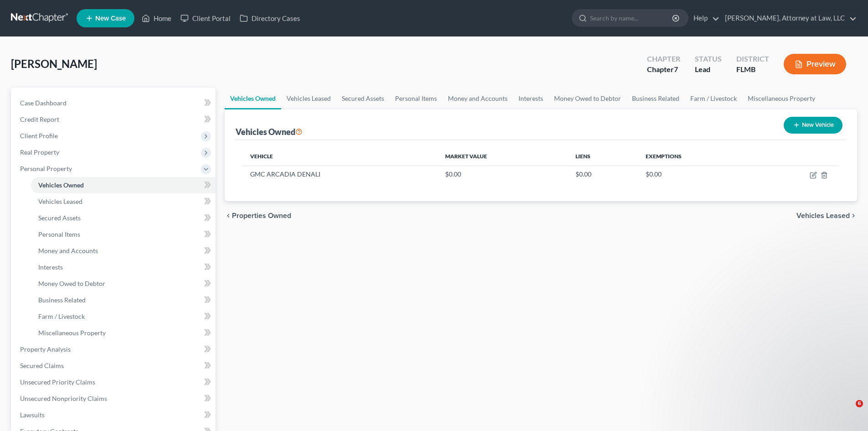  Describe the element at coordinates (341, 174) in the screenshot. I see `td: GMC ARCADIA DENALI` at that location.